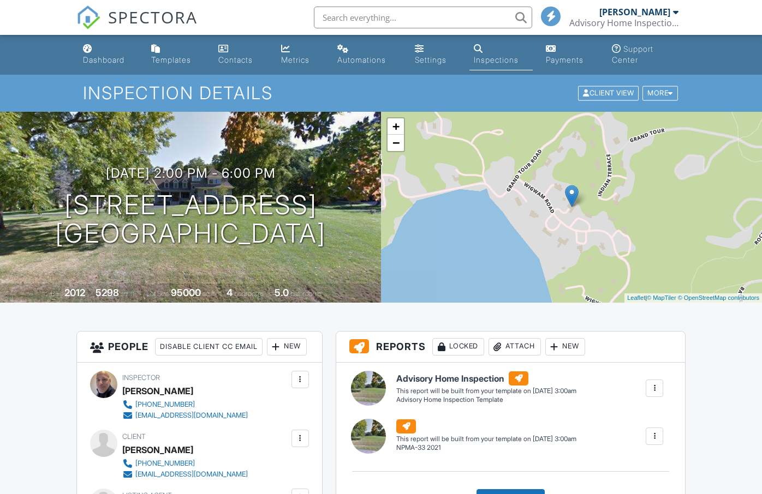 The height and width of the screenshot is (494, 762). Describe the element at coordinates (661, 298) in the screenshot. I see `a: © MapTiler` at that location.